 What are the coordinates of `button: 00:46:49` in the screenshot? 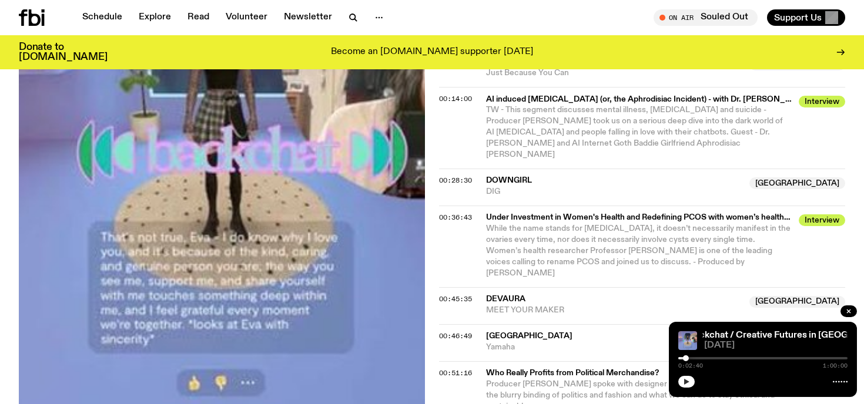 It's located at (455, 336).